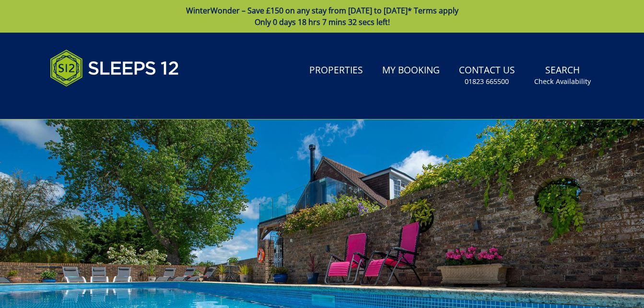  What do you see at coordinates (487, 76) in the screenshot?
I see `a: Contact Us01823 665500` at bounding box center [487, 76].